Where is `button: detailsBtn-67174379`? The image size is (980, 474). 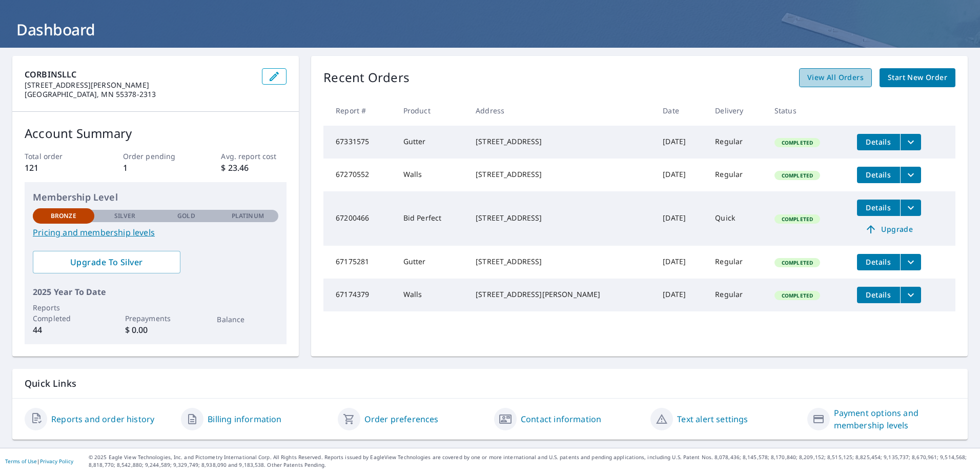
button: detailsBtn-67174379 is located at coordinates (879, 295).